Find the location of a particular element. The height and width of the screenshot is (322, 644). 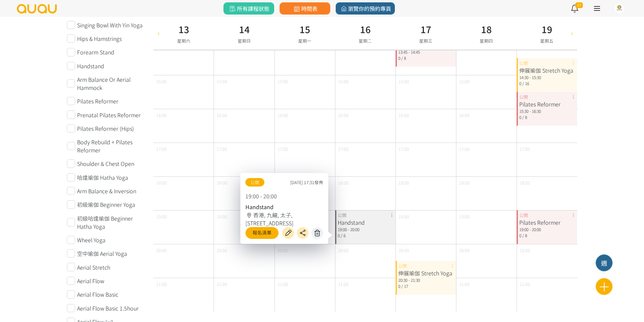

div: 週 is located at coordinates (605, 263).